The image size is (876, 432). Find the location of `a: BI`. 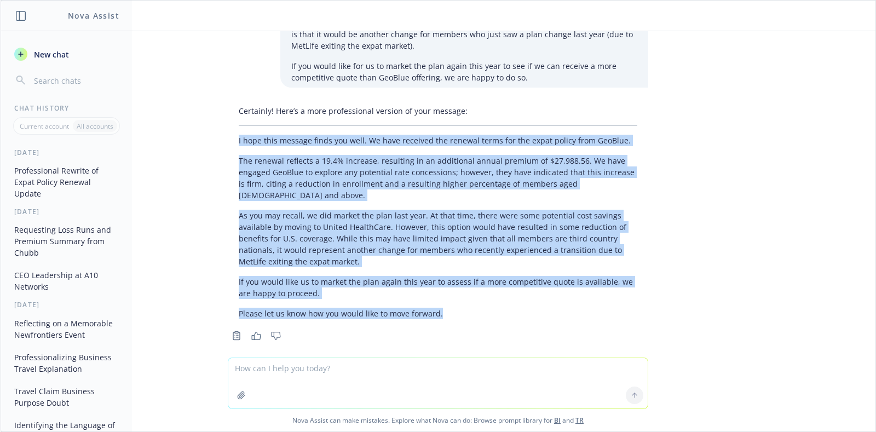

a: BI is located at coordinates (558, 420).